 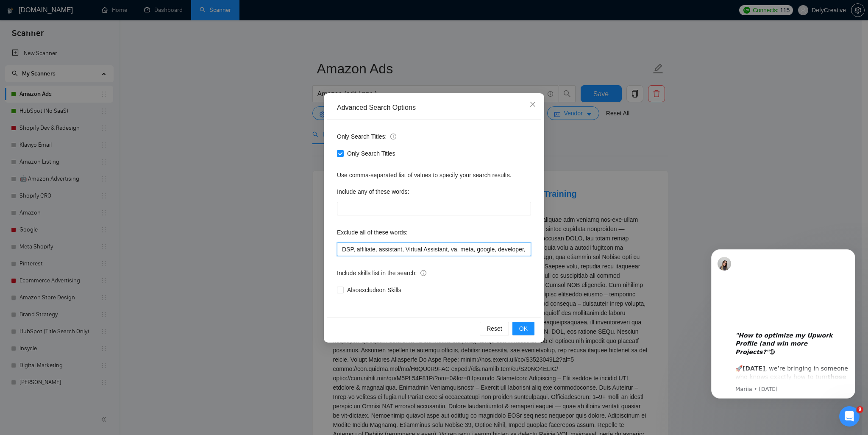 I want to click on span: Include skills list in the search:, so click(x=381, y=273).